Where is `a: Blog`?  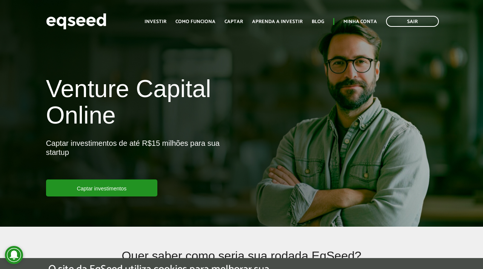 a: Blog is located at coordinates (318, 22).